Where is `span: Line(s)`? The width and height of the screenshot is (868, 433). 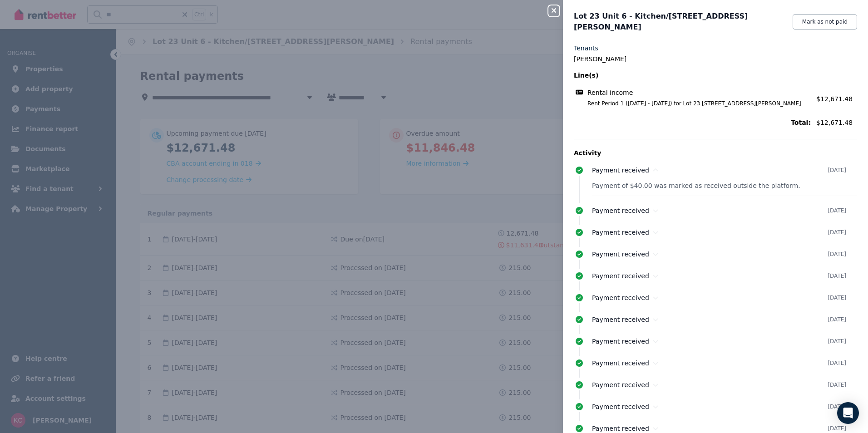
span: Line(s) is located at coordinates (692, 75).